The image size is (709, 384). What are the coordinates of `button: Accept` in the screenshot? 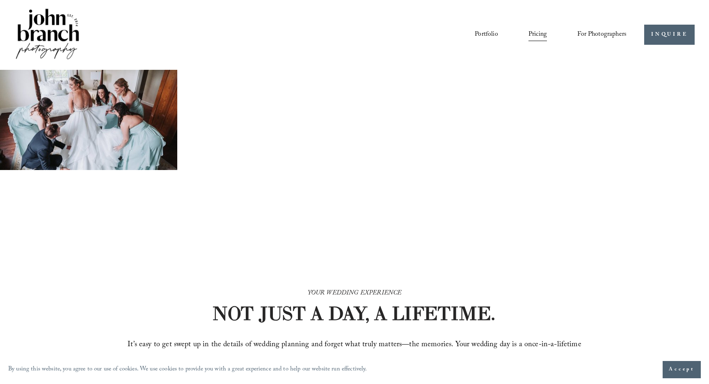 It's located at (682, 369).